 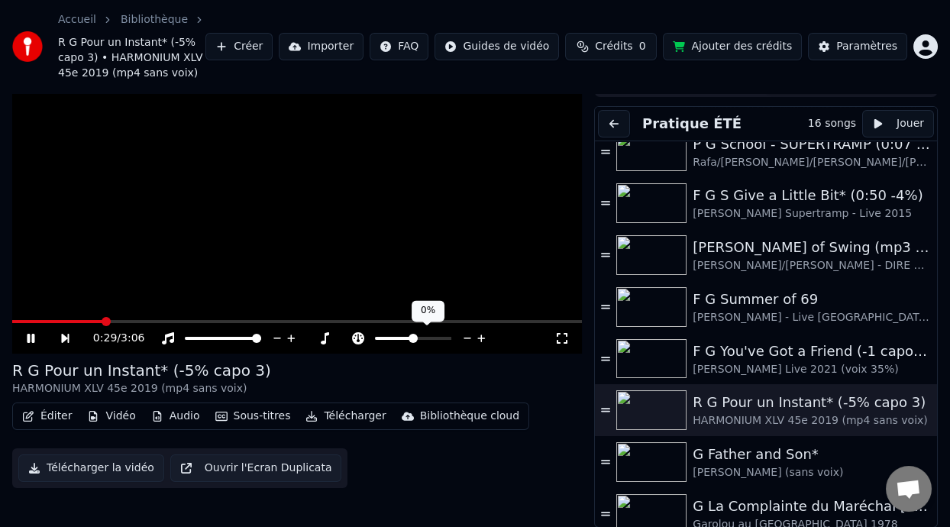 What do you see at coordinates (611, 47) in the screenshot?
I see `button: Crédits0` at bounding box center [611, 47].